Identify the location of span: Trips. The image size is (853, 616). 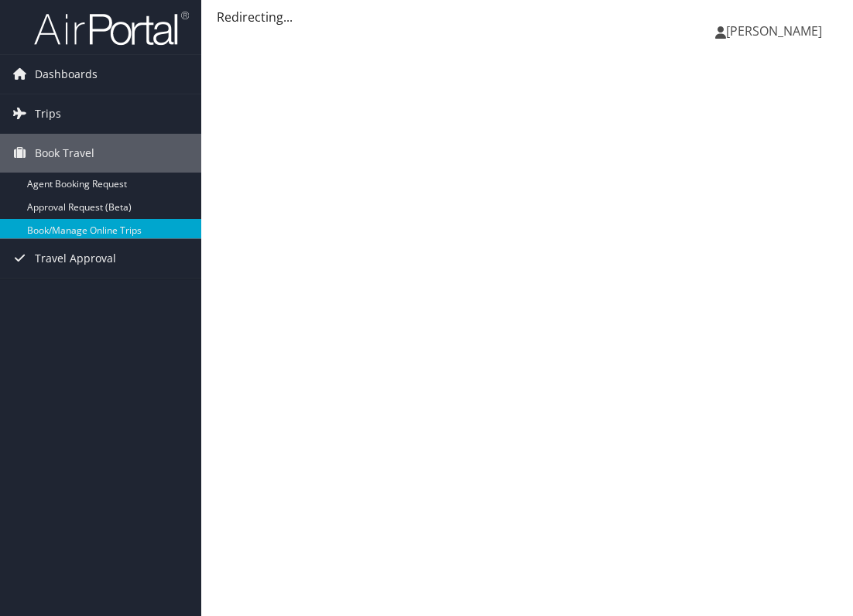
(48, 114).